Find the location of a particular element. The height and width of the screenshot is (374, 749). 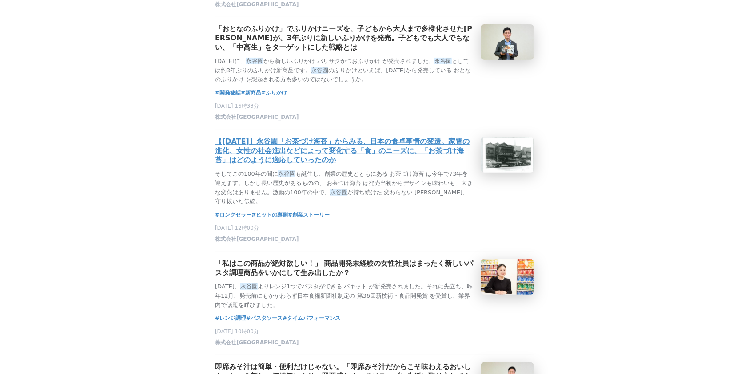

a: #ヒットの裏側 is located at coordinates (270, 215).